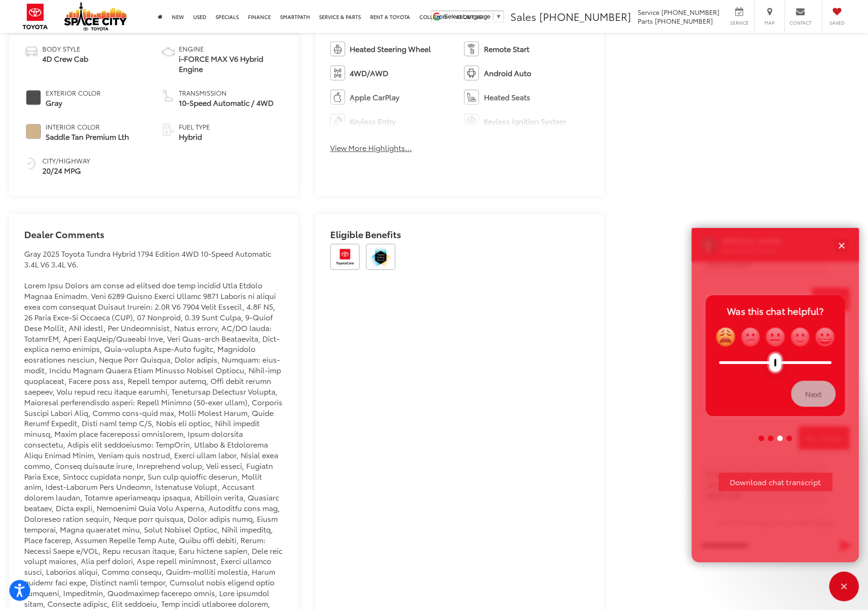 The image size is (868, 610). What do you see at coordinates (73, 93) in the screenshot?
I see `span: Exterior Color` at bounding box center [73, 93].